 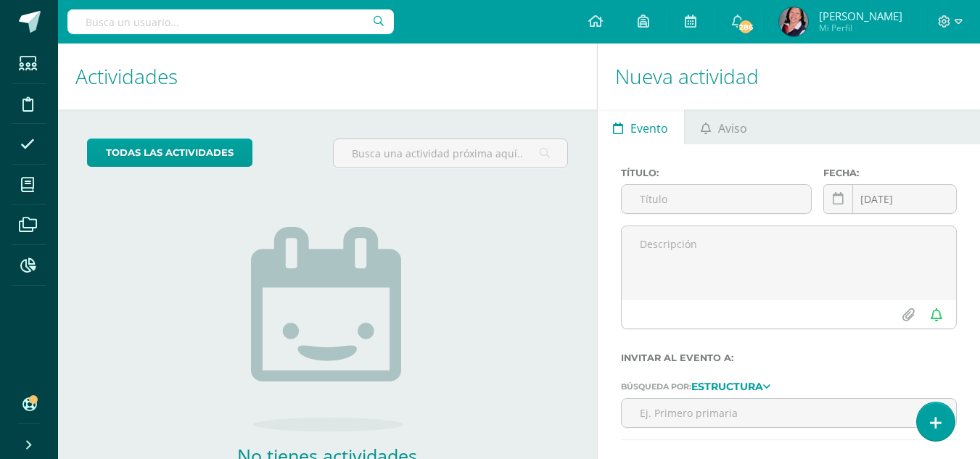 What do you see at coordinates (746, 27) in the screenshot?
I see `span: 286` at bounding box center [746, 27].